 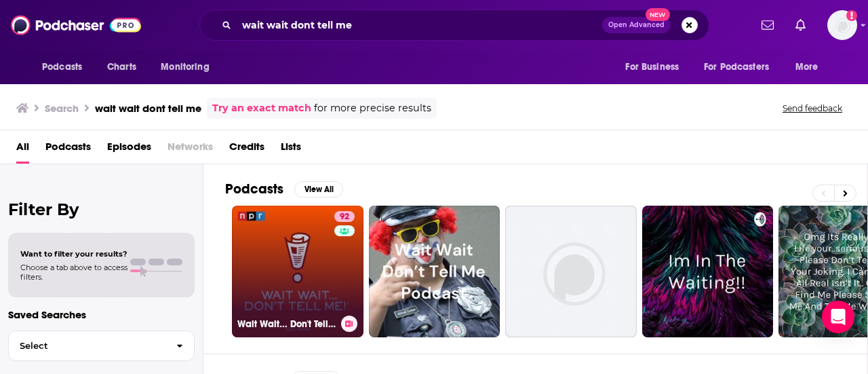 What do you see at coordinates (636, 25) in the screenshot?
I see `span: Open Advanced` at bounding box center [636, 25].